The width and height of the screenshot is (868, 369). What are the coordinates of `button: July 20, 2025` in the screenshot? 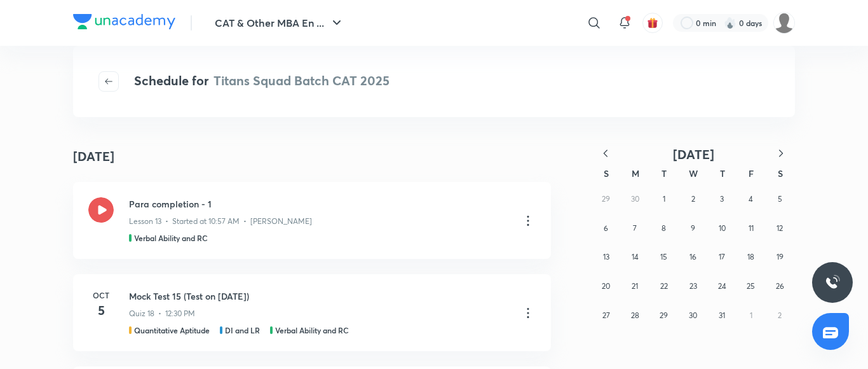 It's located at (606, 286).